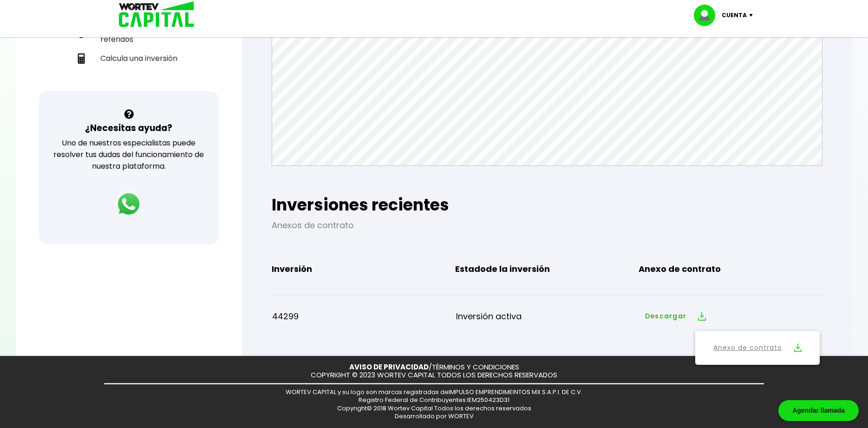  What do you see at coordinates (818, 410) in the screenshot?
I see `div: Agendar llamada` at bounding box center [818, 410].